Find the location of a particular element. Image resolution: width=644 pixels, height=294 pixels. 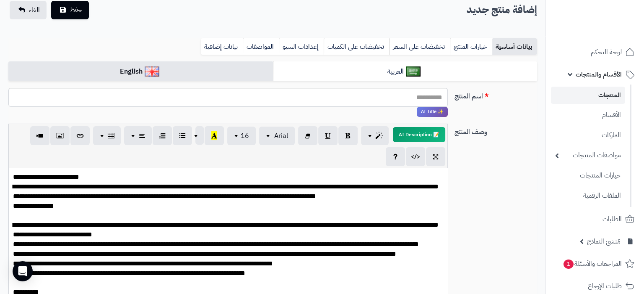

button: Arial is located at coordinates (277, 136).